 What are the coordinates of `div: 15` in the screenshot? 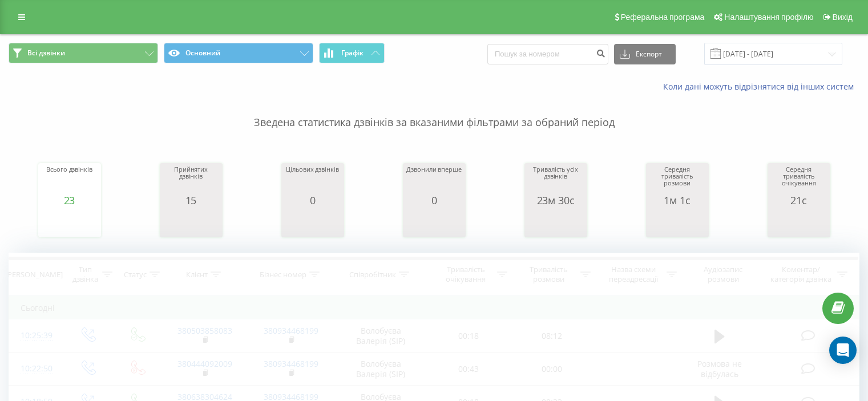 It's located at (191, 200).